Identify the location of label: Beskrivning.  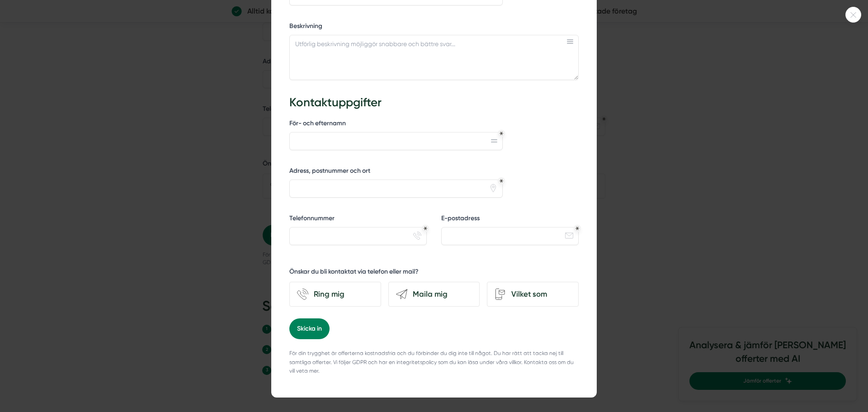
(434, 27).